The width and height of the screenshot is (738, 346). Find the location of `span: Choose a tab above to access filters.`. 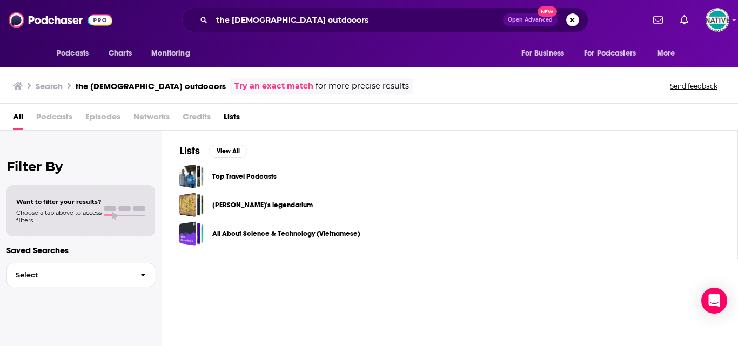

span: Choose a tab above to access filters. is located at coordinates (59, 217).